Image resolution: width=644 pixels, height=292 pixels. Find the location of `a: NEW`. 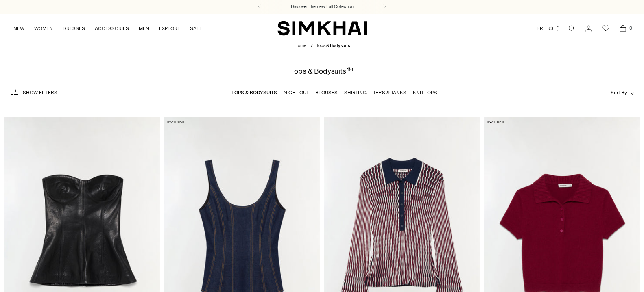

a: NEW is located at coordinates (19, 29).